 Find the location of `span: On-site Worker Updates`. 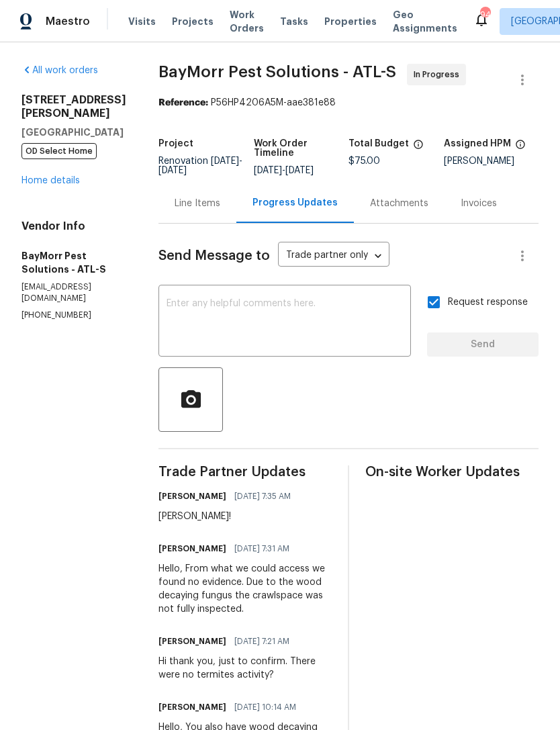

span: On-site Worker Updates is located at coordinates (452, 472).